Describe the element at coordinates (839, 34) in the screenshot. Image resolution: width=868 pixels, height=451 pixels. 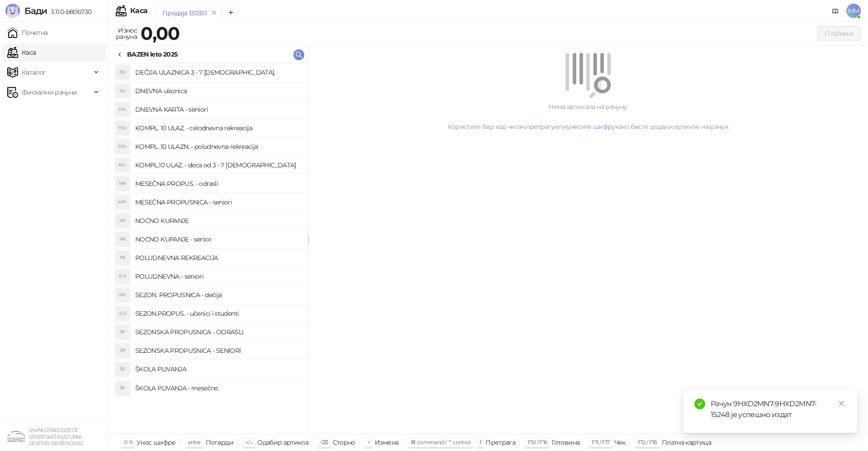
I see `button: Плаћање` at that location.